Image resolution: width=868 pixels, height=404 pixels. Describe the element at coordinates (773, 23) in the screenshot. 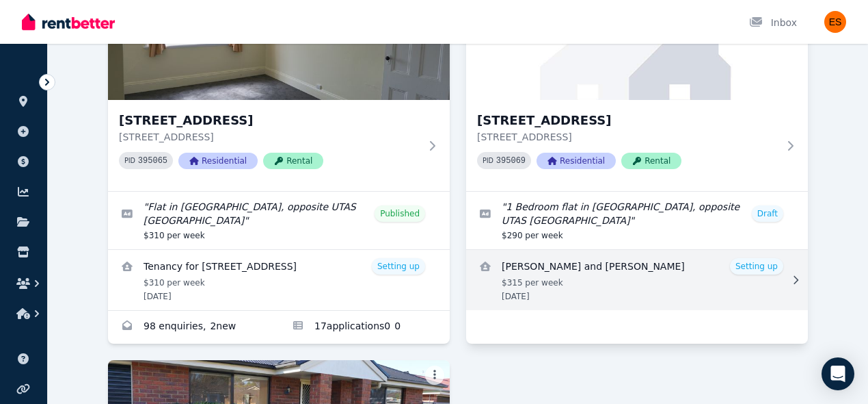

I see `div: Inbox` at that location.